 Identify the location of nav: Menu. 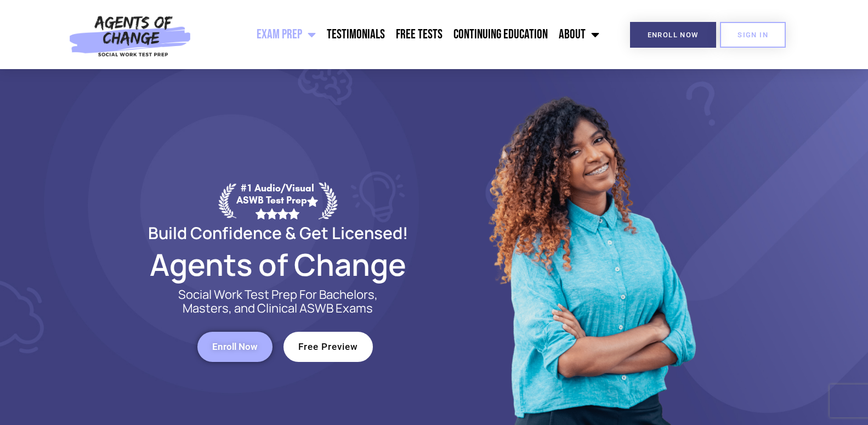
(401, 35).